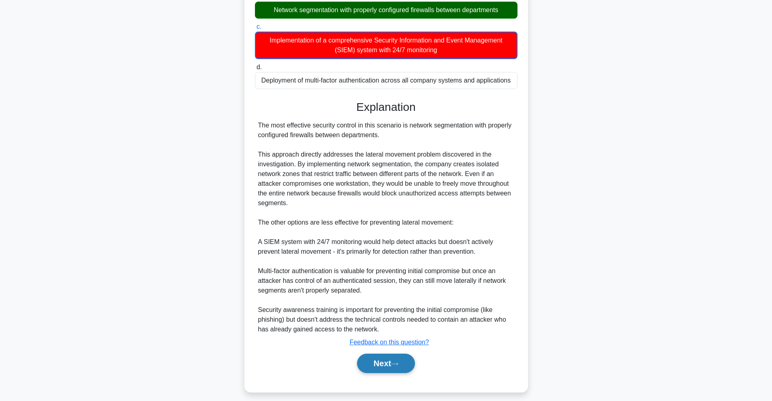  What do you see at coordinates (389, 342) in the screenshot?
I see `u: Feedback on this question?` at bounding box center [389, 342].